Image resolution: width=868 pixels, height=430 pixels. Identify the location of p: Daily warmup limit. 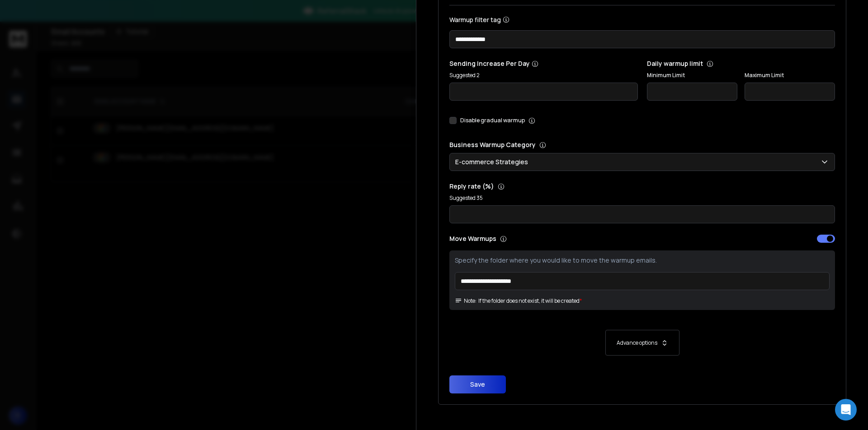
(741, 64).